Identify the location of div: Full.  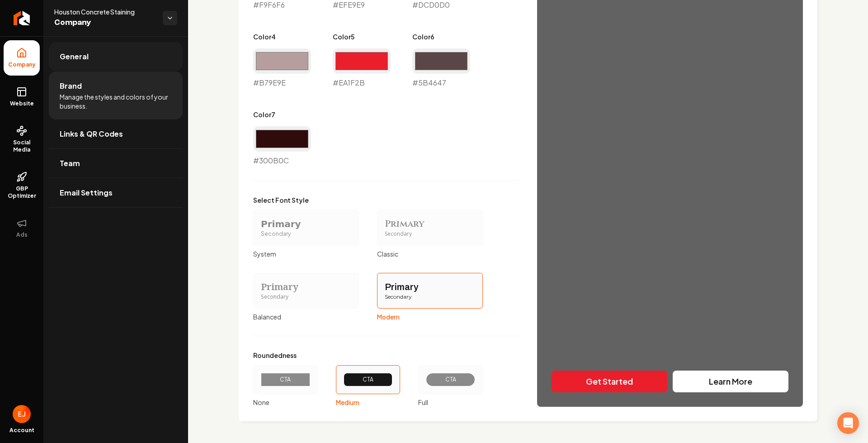
(450, 402).